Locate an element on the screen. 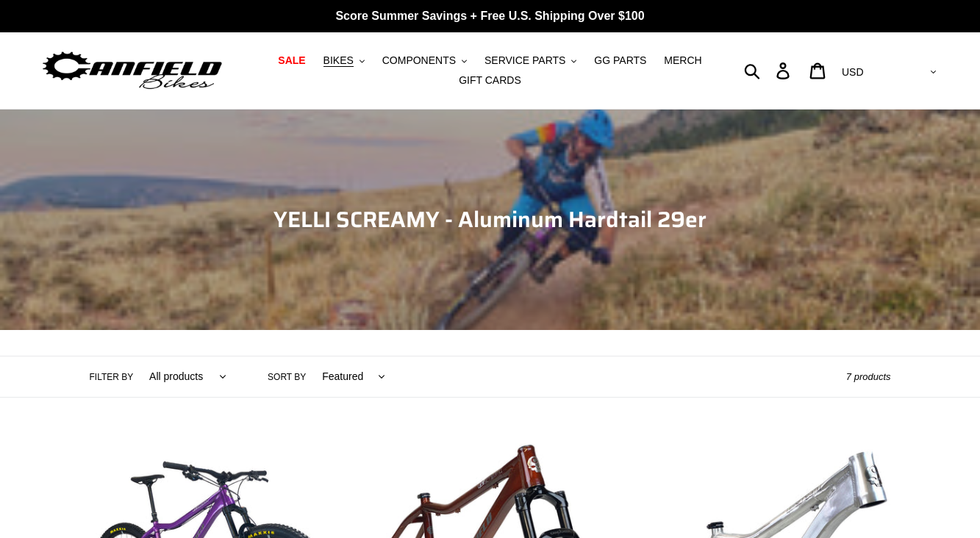 The width and height of the screenshot is (980, 538). label: Filter by is located at coordinates (111, 377).